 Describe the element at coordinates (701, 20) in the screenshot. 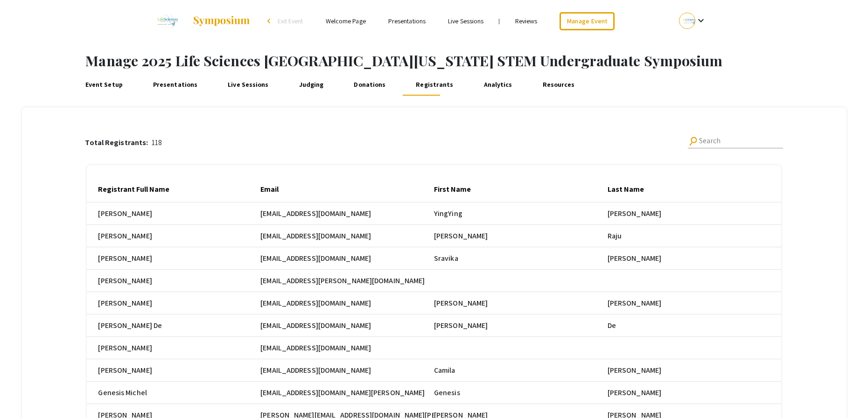

I see `mat-icon: Expand account dropdown` at that location.